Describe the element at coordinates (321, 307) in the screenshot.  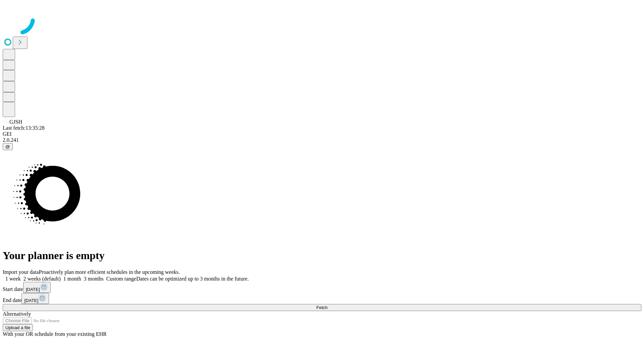
I see `span: Fetch` at that location.